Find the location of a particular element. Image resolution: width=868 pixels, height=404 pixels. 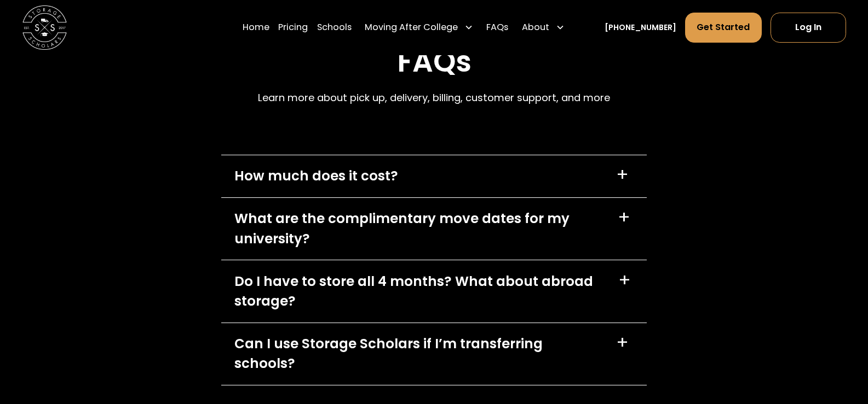

img: Storage Scholars main logo is located at coordinates (44, 27).